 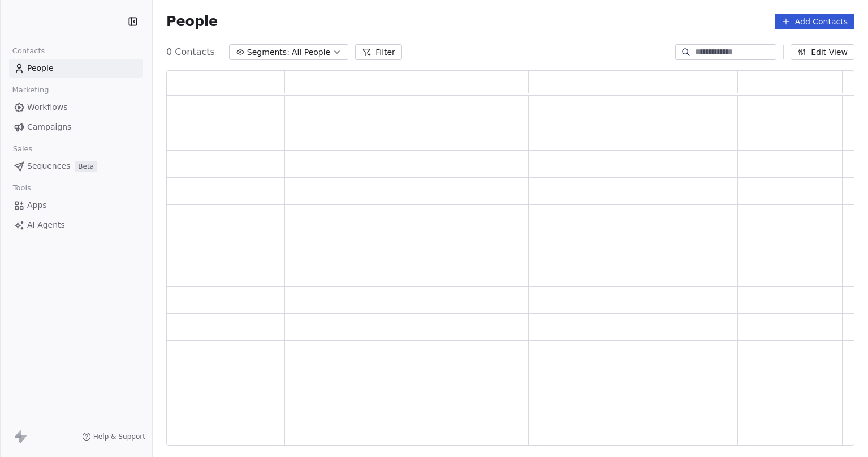 What do you see at coordinates (76, 107) in the screenshot?
I see `a: Workflows` at bounding box center [76, 107].